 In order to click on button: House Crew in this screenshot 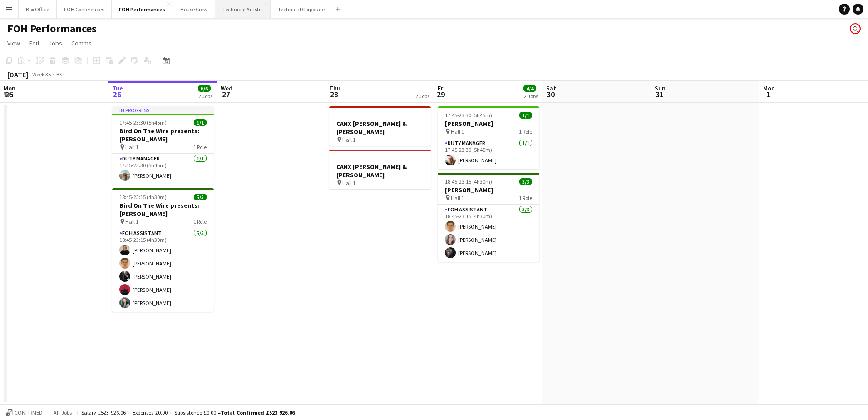, I will do `click(194, 9)`.